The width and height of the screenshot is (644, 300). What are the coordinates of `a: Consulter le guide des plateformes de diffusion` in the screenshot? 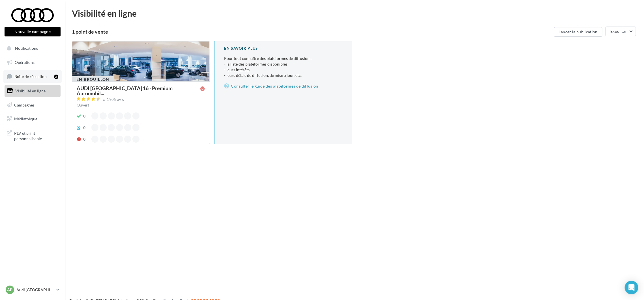 It's located at (284, 86).